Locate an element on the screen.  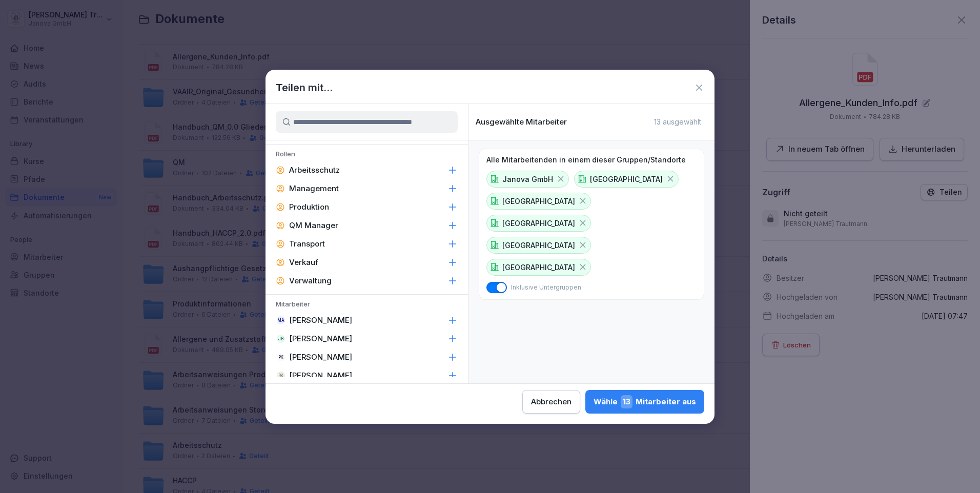
p: 13 ausgewählt is located at coordinates (678, 122).